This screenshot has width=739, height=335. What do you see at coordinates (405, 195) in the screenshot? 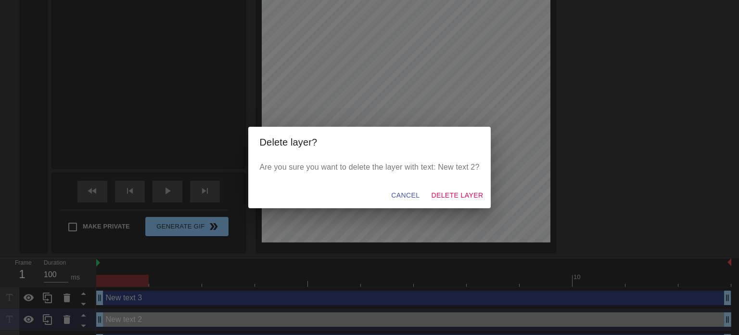
I see `span: Cancel` at bounding box center [405, 195].